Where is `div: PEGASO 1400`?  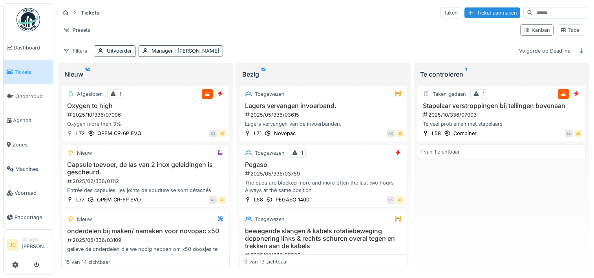
div: PEGASO 1400 is located at coordinates (292, 199).